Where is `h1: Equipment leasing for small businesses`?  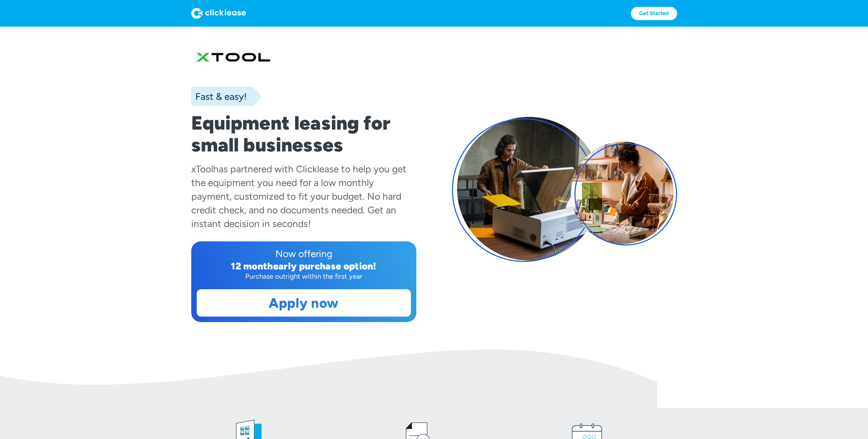
h1: Equipment leasing for small businesses is located at coordinates (304, 134).